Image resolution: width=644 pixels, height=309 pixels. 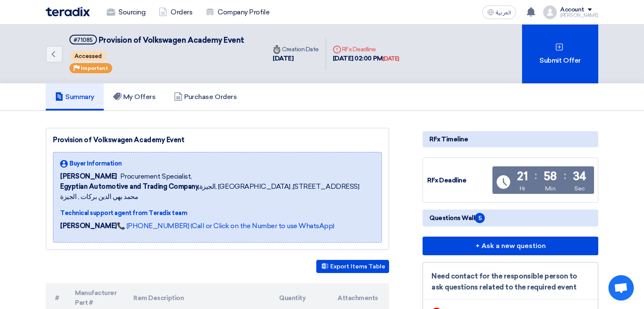 What do you see at coordinates (510, 246) in the screenshot?
I see `button: + Ask a new question` at bounding box center [510, 246].